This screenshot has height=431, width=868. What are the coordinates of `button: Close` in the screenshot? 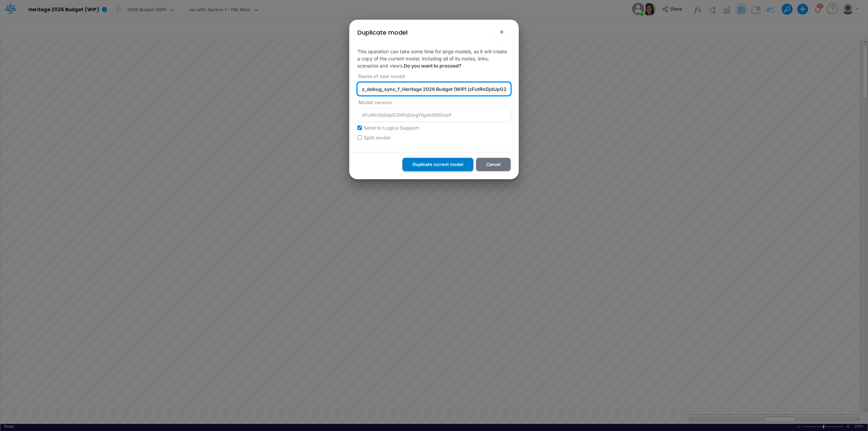 It's located at (501, 32).